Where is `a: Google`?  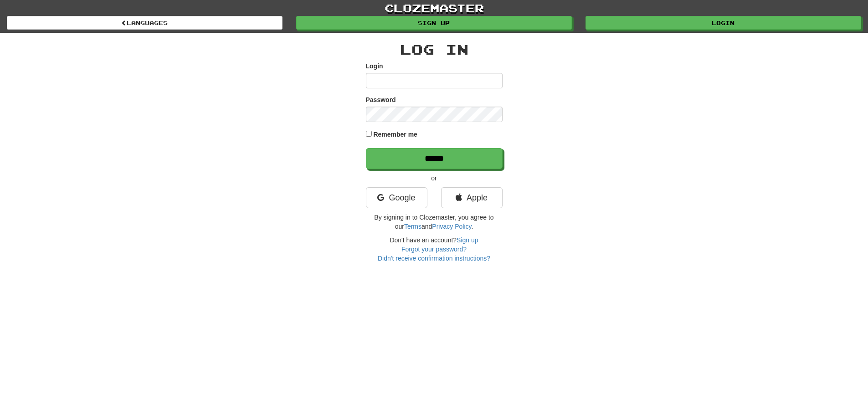 a: Google is located at coordinates (396, 198).